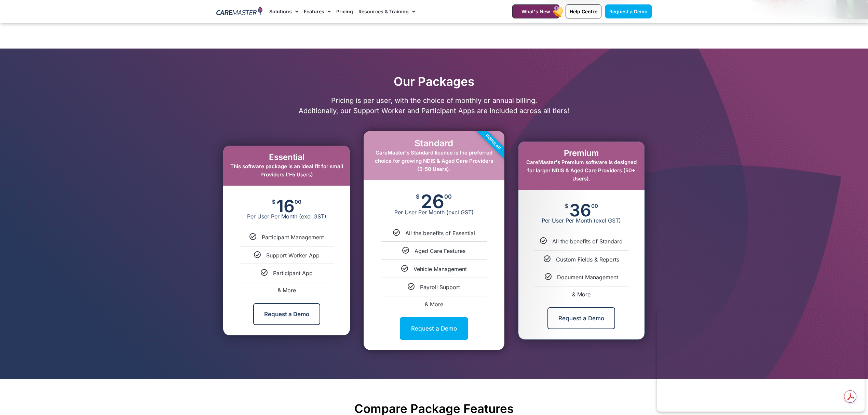 This screenshot has height=415, width=868. Describe the element at coordinates (587, 259) in the screenshot. I see `span: Custom Fields & Reports` at that location.